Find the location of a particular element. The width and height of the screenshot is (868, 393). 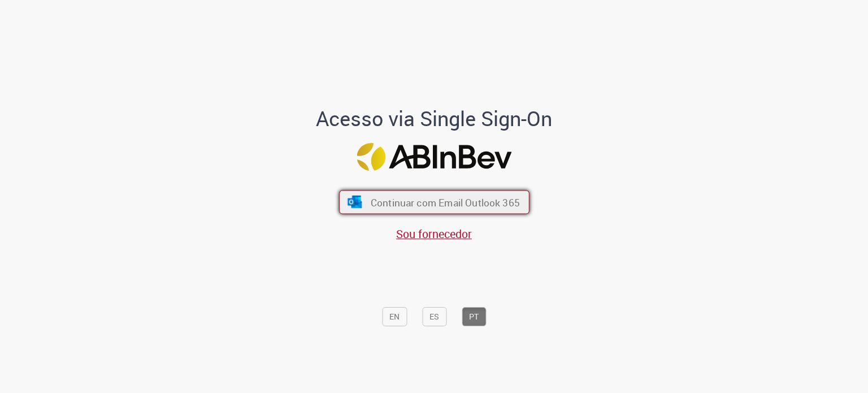

a: Sou fornecedor is located at coordinates (434, 233).